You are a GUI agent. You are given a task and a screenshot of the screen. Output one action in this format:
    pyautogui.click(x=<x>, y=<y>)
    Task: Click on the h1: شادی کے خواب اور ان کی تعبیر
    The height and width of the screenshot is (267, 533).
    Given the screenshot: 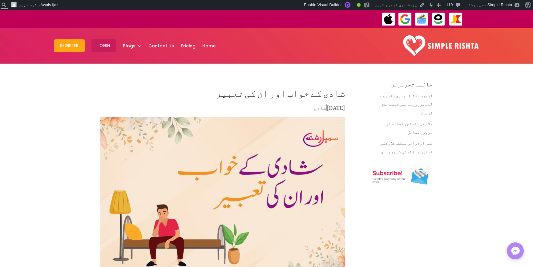 What is the action you would take?
    pyautogui.click(x=222, y=92)
    